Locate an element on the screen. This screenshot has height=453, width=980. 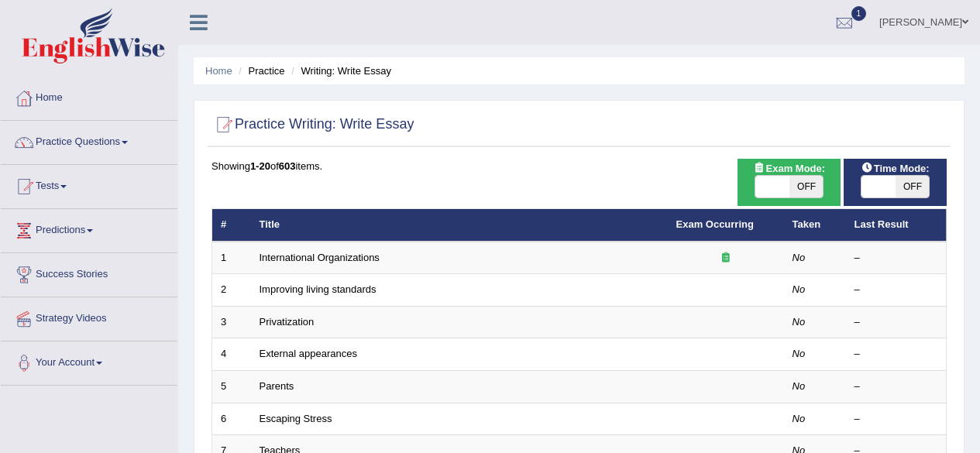
th: Last Result is located at coordinates (897, 226).